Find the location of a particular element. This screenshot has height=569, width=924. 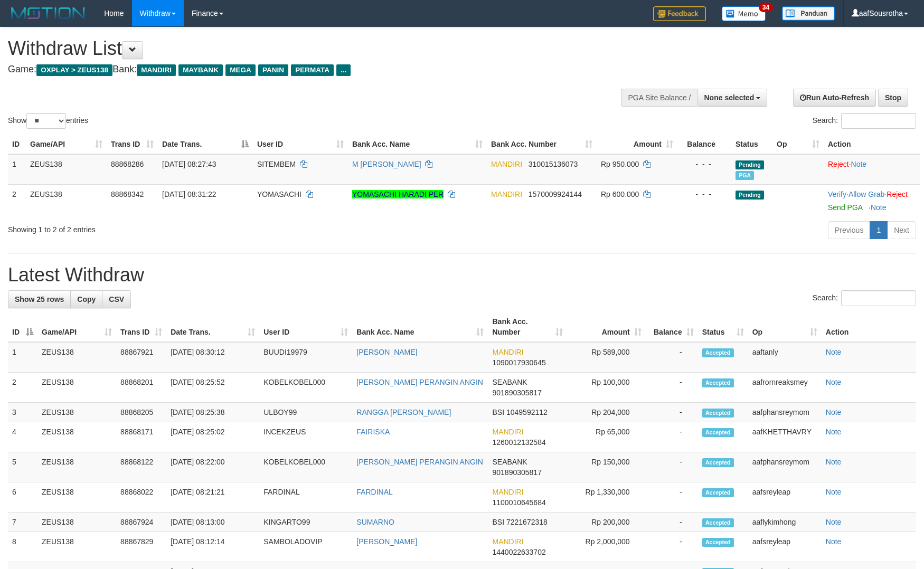

td: 88868201 is located at coordinates (140, 388).